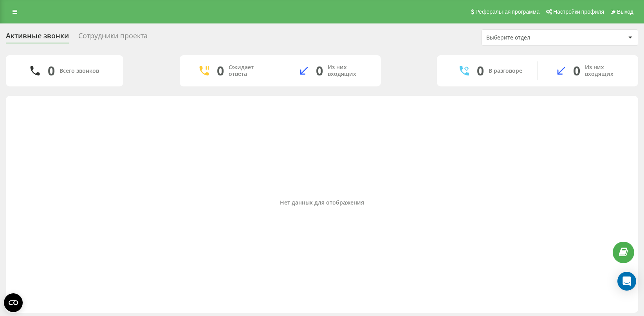  What do you see at coordinates (533, 37) in the screenshot?
I see `div: Выберите отдел` at bounding box center [533, 37].